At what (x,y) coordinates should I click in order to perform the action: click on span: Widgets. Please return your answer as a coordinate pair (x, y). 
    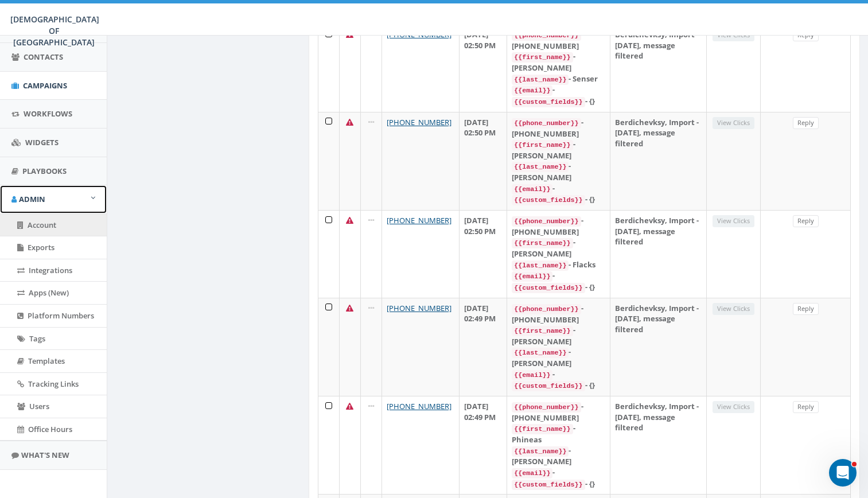
    Looking at the image, I should click on (42, 143).